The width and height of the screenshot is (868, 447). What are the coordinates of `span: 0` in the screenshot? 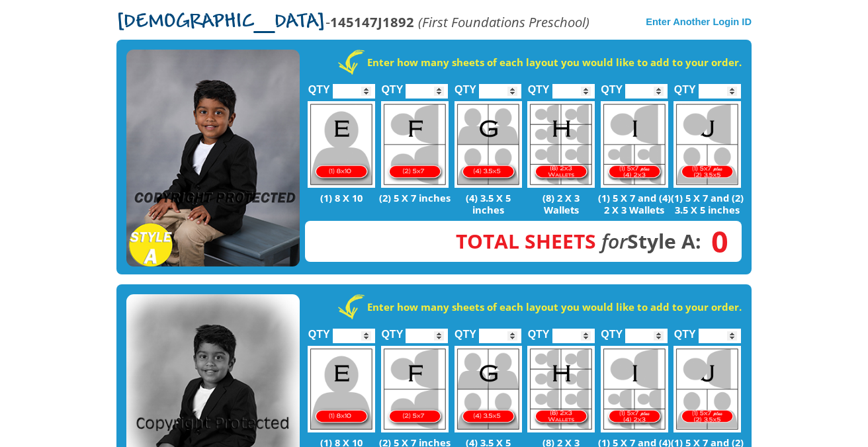 It's located at (715, 241).